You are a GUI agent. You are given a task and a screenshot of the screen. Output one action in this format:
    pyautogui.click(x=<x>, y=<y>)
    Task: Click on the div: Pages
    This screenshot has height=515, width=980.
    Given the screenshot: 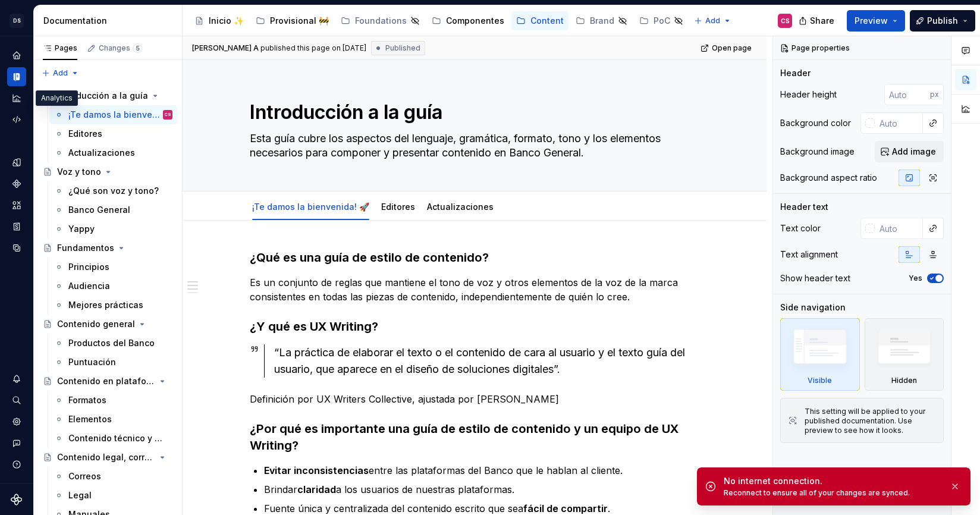 What is the action you would take?
    pyautogui.click(x=60, y=48)
    